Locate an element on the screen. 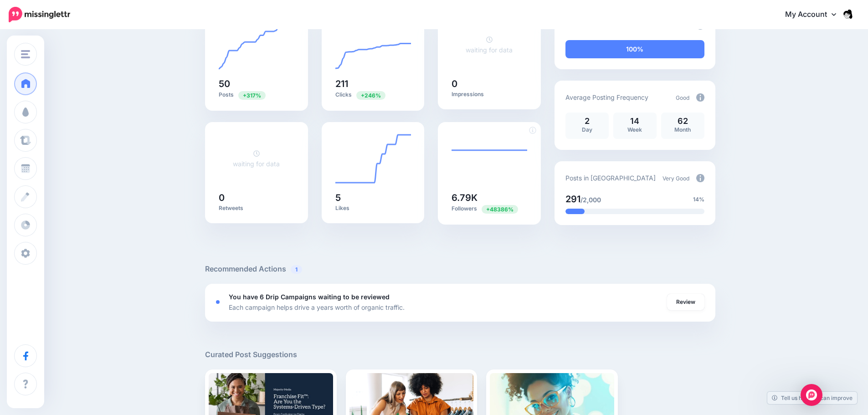 The width and height of the screenshot is (868, 415). h5: 50 is located at coordinates (256, 84).